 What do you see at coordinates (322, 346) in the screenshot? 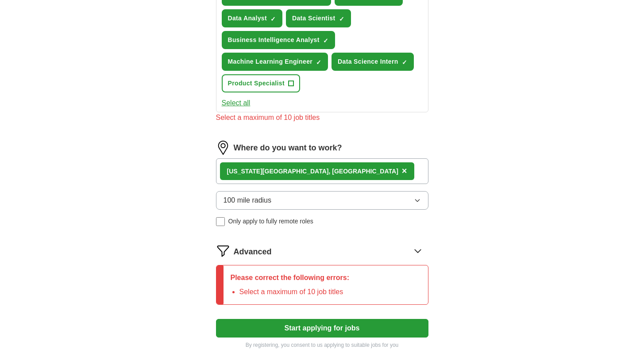
I see `p: By registering, you consent to us applying to suitable jobs for you` at bounding box center [322, 346].